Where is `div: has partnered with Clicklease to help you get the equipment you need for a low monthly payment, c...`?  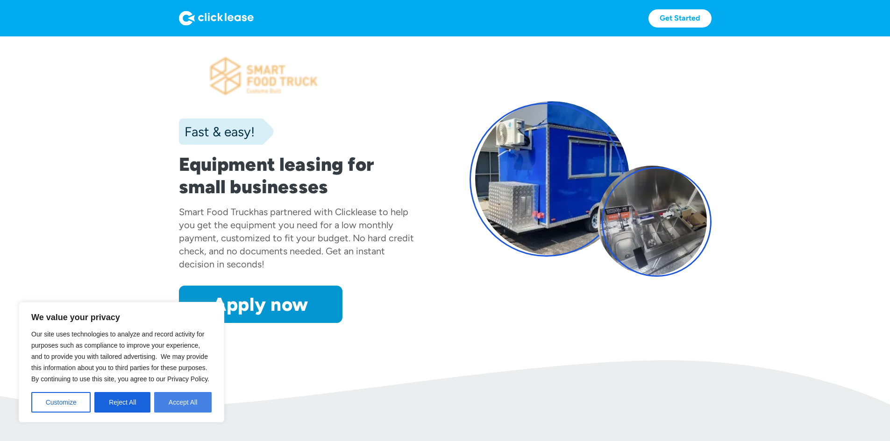
div: has partnered with Clicklease to help you get the equipment you need for a low monthly payment, c... is located at coordinates (296, 238).